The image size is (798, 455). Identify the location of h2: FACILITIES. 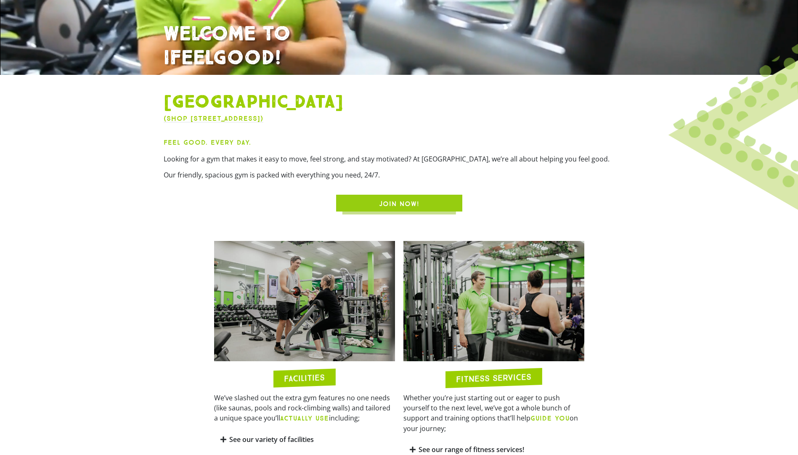
(304, 378).